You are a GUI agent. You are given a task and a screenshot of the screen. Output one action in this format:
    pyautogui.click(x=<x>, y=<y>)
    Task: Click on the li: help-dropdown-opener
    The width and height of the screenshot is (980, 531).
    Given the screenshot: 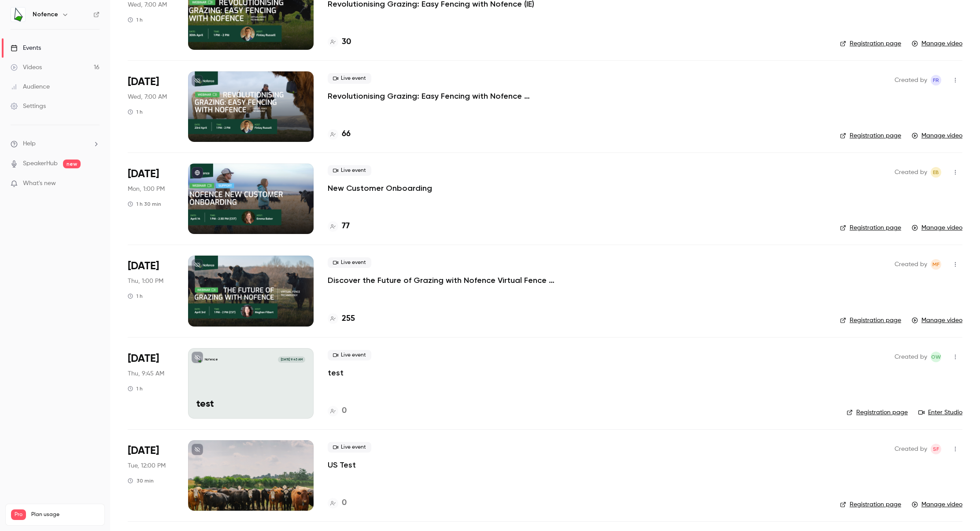 What is the action you would take?
    pyautogui.click(x=55, y=144)
    